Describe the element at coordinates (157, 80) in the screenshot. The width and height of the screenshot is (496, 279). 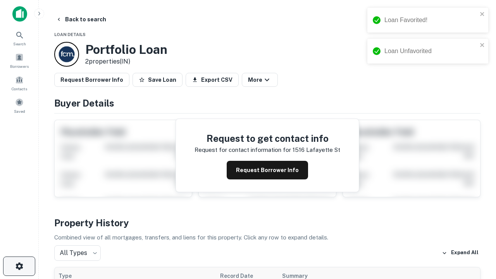
I see `button: Save Loan` at that location.